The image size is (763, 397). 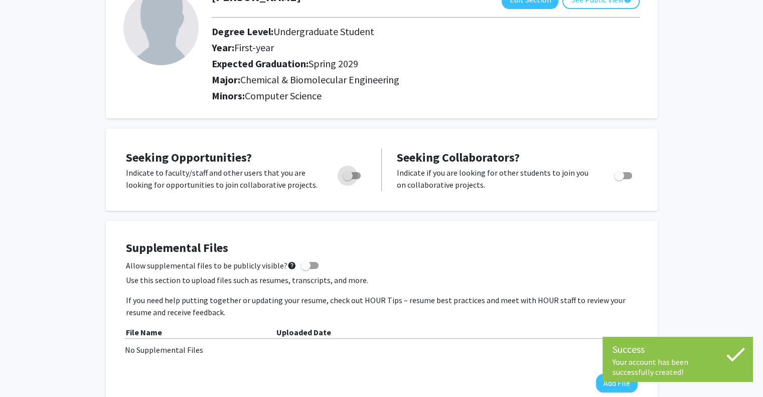 I want to click on h2: Expected Graduation:, so click(x=412, y=64).